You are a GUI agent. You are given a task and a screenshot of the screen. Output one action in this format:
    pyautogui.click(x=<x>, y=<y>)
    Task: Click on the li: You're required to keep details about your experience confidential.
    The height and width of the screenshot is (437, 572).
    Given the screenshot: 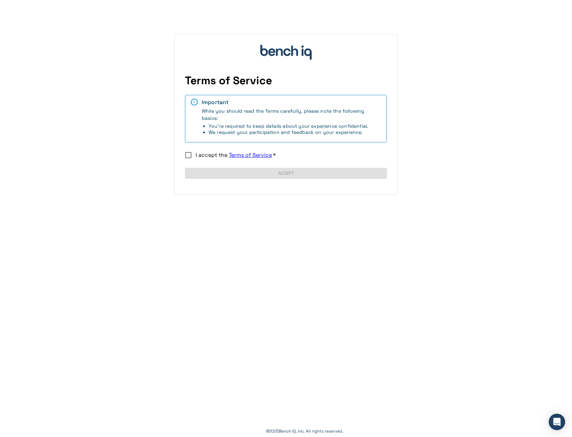 What is the action you would take?
    pyautogui.click(x=295, y=126)
    